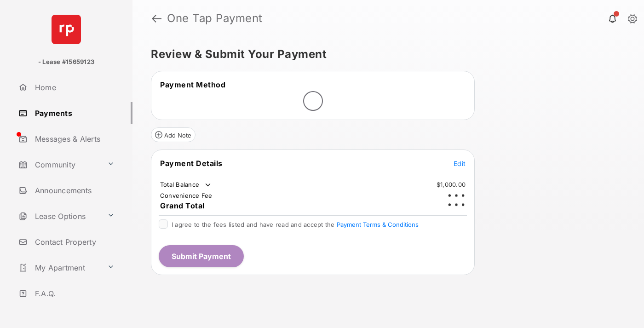  I want to click on td: Total Balance, so click(186, 185).